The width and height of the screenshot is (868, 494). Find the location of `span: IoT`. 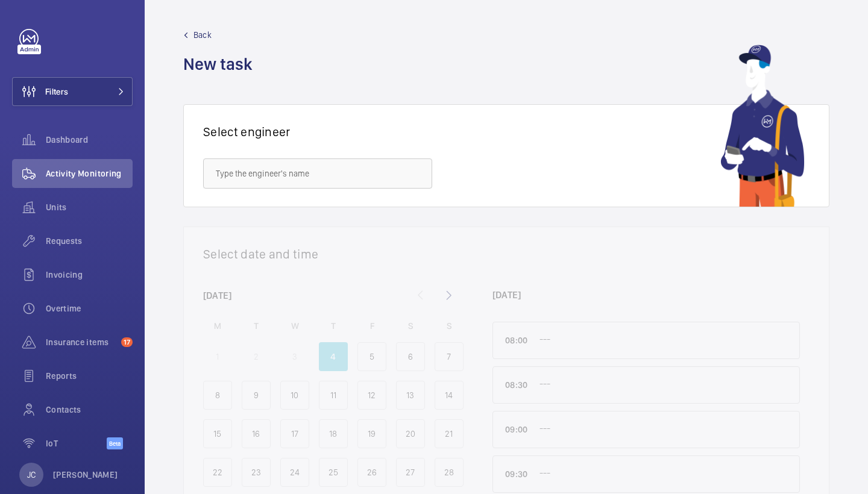

span: IoT is located at coordinates (76, 444).